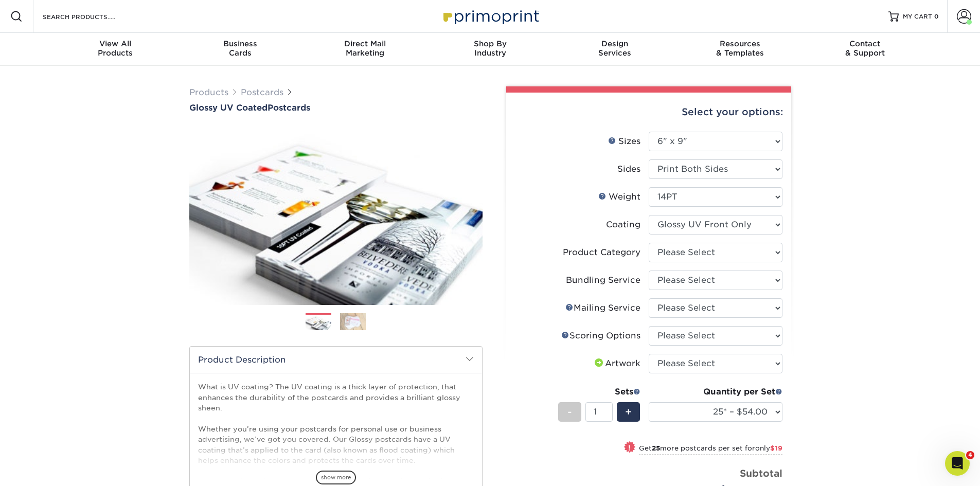 The height and width of the screenshot is (486, 980). I want to click on div: & Templates, so click(739, 48).